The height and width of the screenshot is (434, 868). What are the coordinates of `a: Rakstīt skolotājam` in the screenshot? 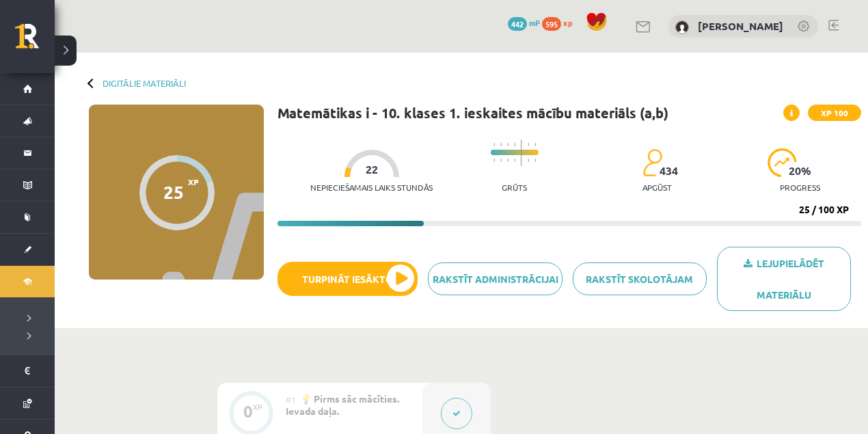 It's located at (639, 279).